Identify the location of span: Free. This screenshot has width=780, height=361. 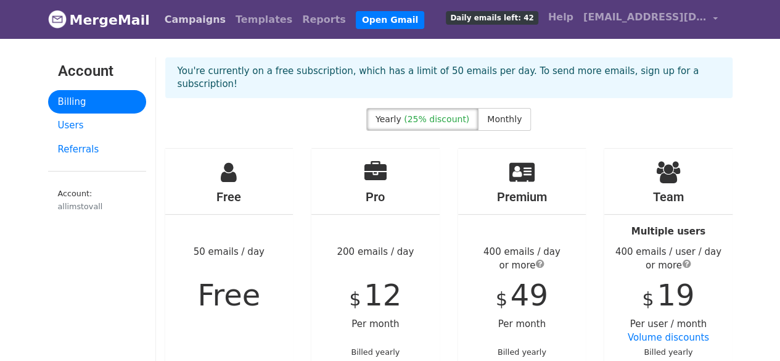
(229, 295).